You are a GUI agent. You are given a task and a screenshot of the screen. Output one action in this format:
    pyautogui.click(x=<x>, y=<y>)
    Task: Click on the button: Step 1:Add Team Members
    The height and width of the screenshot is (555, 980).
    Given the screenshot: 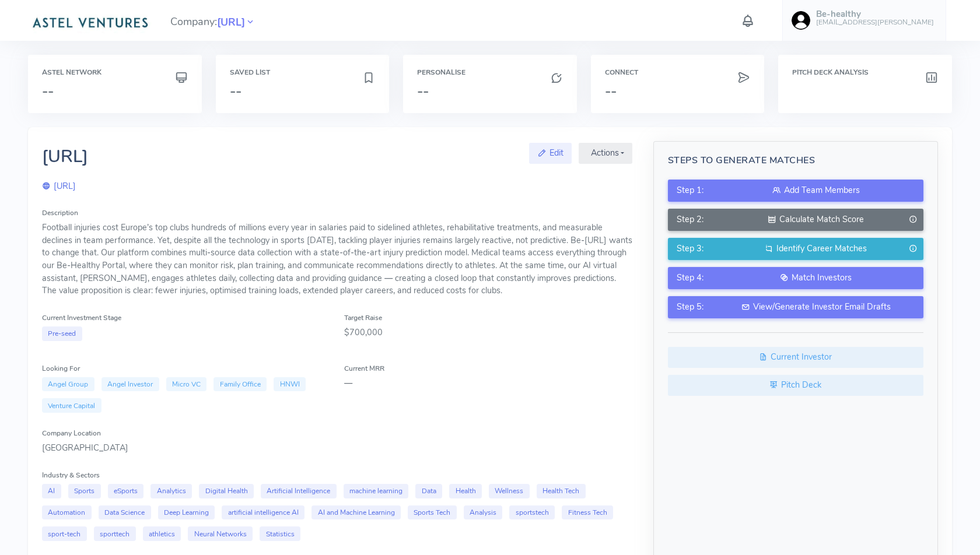 What is the action you would take?
    pyautogui.click(x=796, y=191)
    